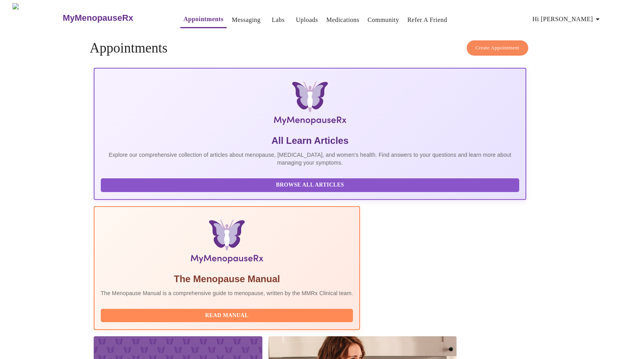 Image resolution: width=620 pixels, height=359 pixels. What do you see at coordinates (428, 20) in the screenshot?
I see `a: Refer a Friend` at bounding box center [428, 20].